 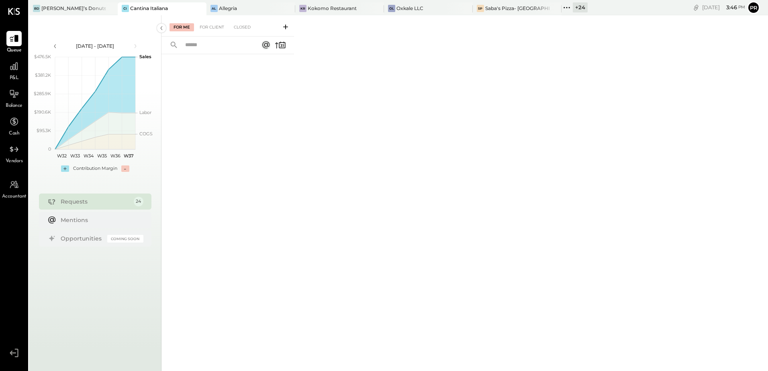 I want to click on div: Allegria, so click(x=228, y=8).